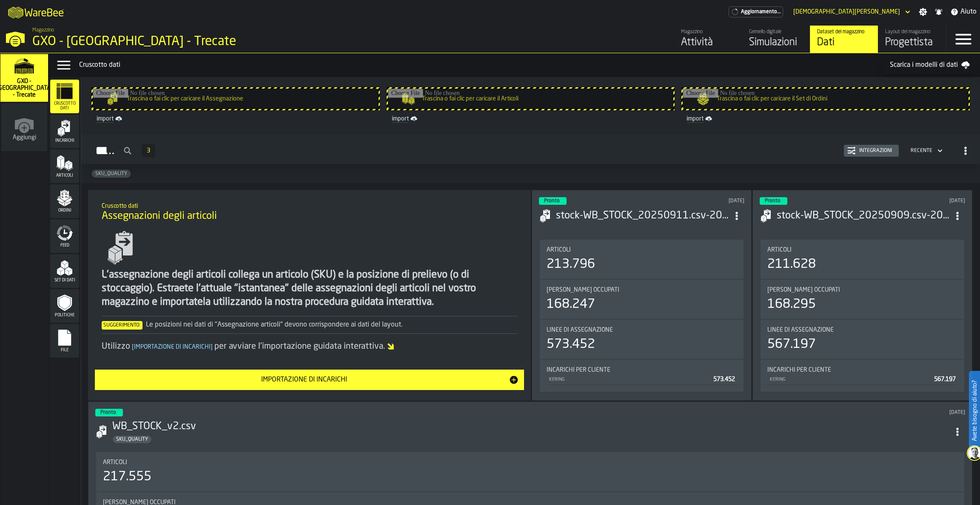 The image size is (980, 505). I want to click on li: menu Cruscotto dati, so click(64, 97).